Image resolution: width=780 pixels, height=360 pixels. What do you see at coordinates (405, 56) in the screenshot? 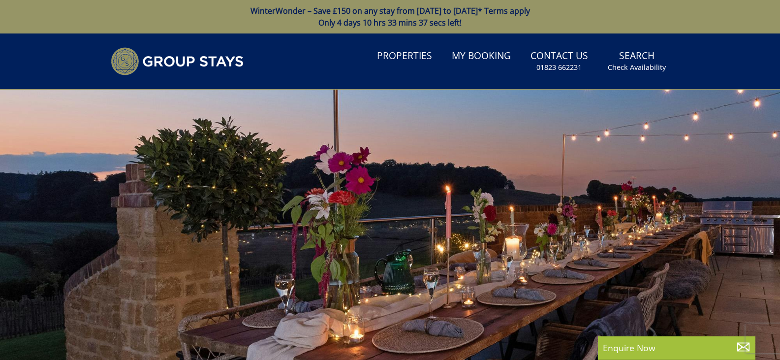
I see `a: Properties` at bounding box center [405, 56].